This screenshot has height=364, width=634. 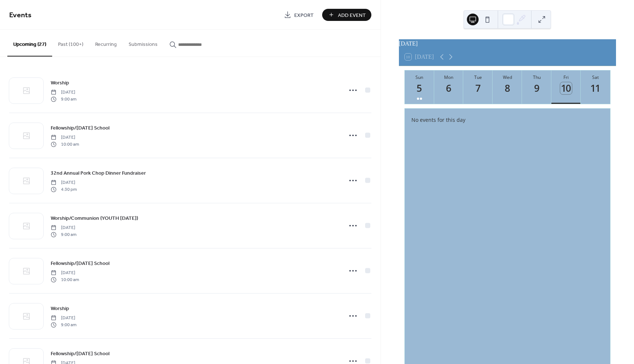 What do you see at coordinates (347, 15) in the screenshot?
I see `button: Add Event` at bounding box center [347, 15].